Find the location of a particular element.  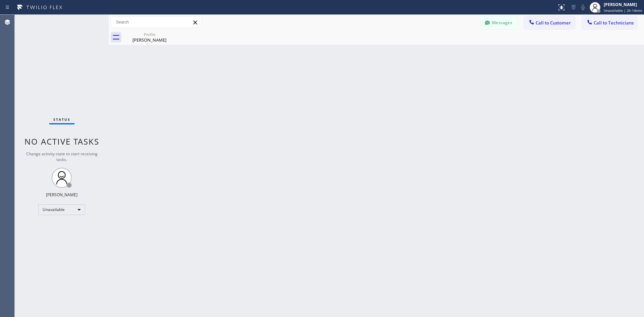

span: No active tasks is located at coordinates (61, 141).